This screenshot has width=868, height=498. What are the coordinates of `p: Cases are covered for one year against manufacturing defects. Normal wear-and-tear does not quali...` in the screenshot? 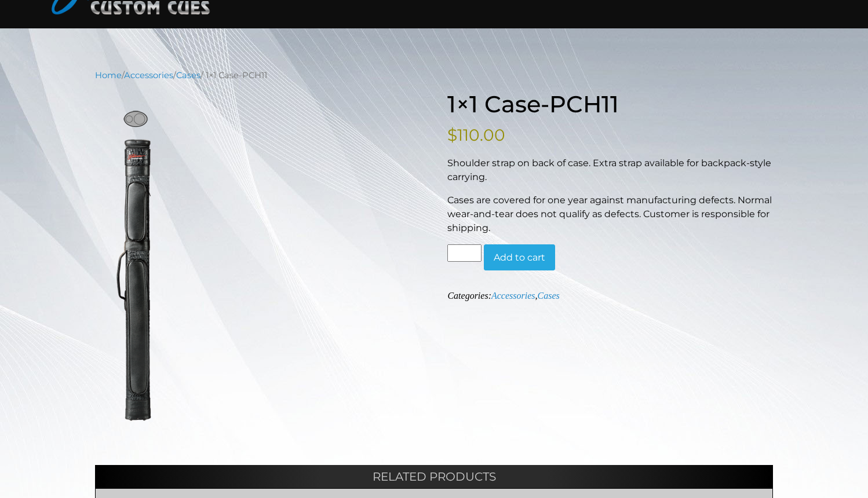 It's located at (610, 215).